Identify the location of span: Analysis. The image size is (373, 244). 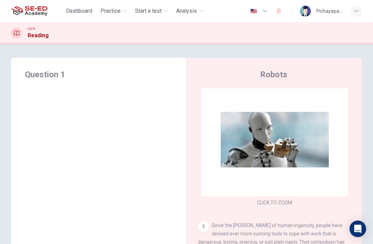
(187, 11).